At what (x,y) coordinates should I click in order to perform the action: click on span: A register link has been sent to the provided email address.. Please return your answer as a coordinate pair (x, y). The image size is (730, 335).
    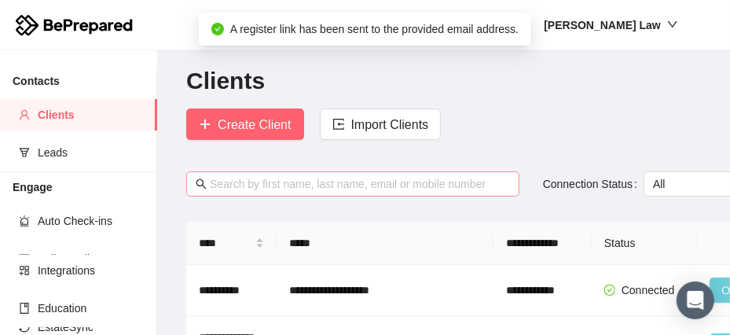
    Looking at the image, I should click on (374, 29).